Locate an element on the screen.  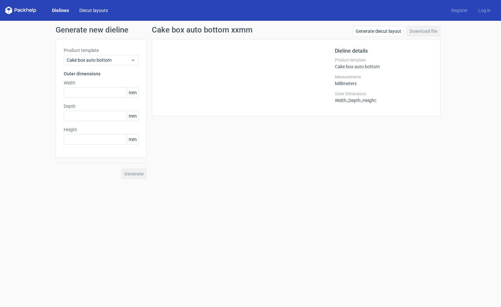
h2: Dieline details is located at coordinates (384, 51).